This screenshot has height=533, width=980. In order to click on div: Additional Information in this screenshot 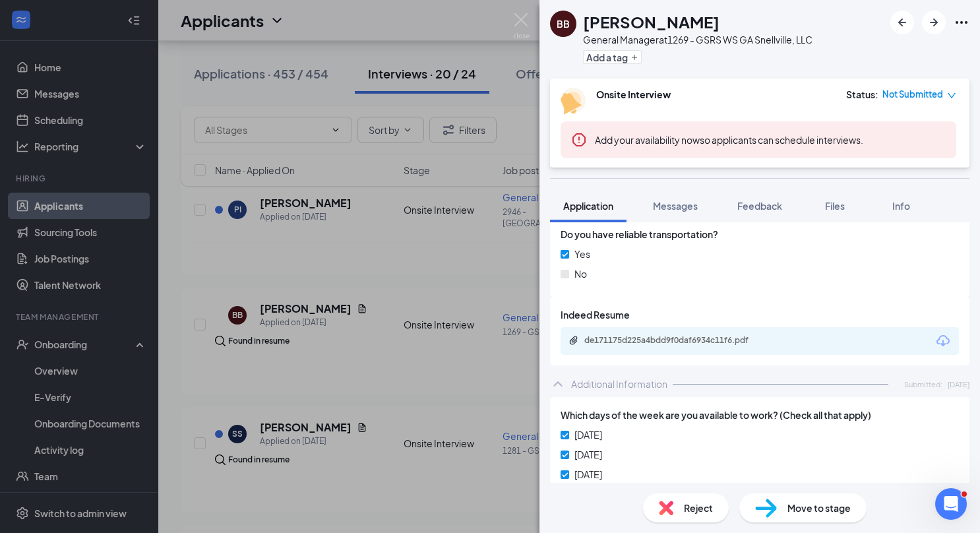, I will do `click(619, 383)`.